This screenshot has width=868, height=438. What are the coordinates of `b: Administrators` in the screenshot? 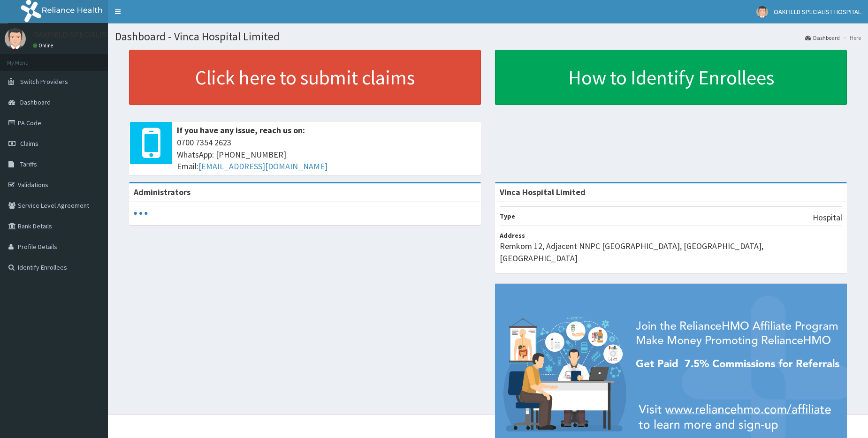 It's located at (162, 192).